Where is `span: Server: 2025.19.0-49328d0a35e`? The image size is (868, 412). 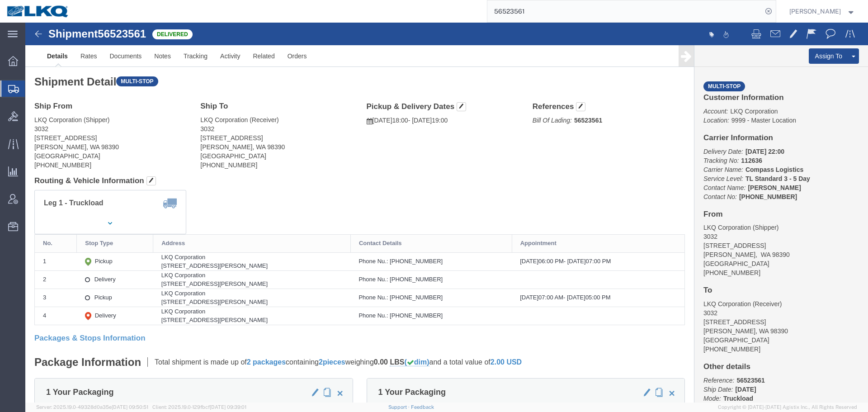 span: Server: 2025.19.0-49328d0a35e is located at coordinates (92, 407).